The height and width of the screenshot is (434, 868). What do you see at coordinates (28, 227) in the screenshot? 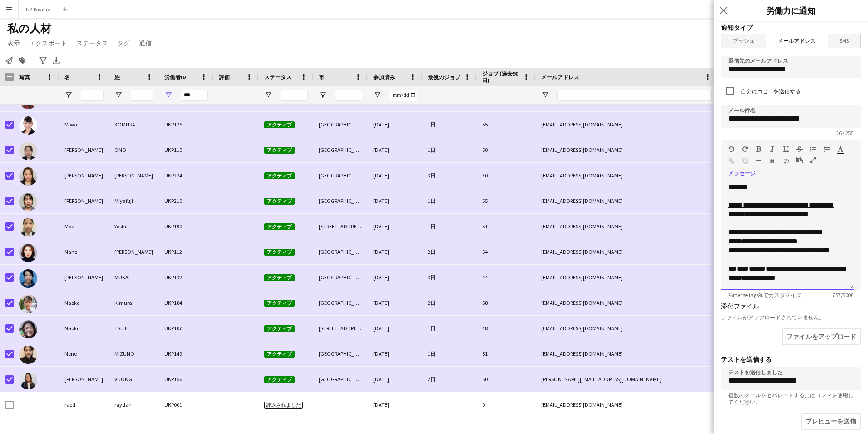
I see `img: Moe Yoshii` at bounding box center [28, 227].